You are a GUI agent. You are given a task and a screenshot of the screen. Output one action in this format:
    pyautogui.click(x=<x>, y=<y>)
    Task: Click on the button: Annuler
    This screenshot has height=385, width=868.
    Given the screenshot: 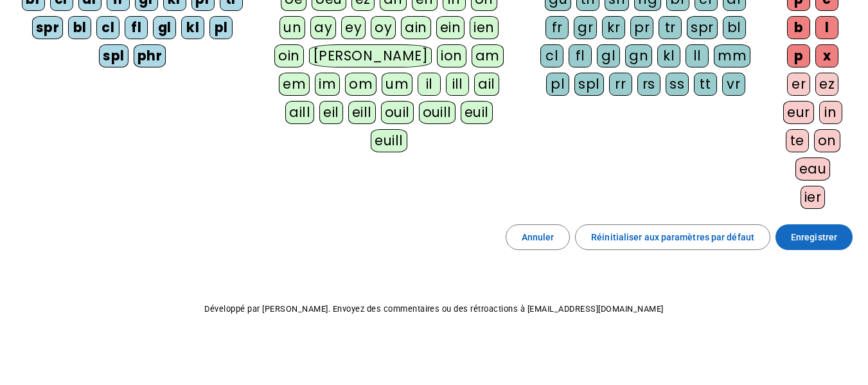 What is the action you would take?
    pyautogui.click(x=538, y=237)
    